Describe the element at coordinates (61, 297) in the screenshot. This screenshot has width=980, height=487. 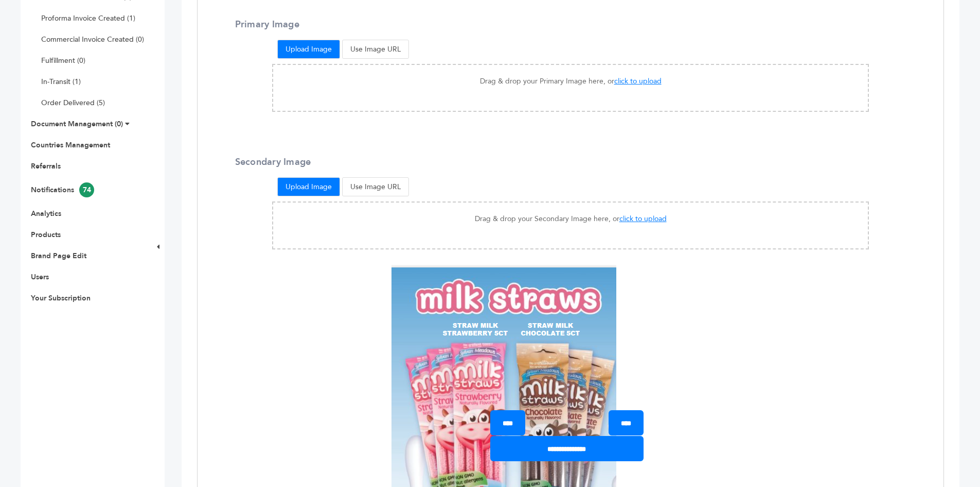
I see `a: Your Subscription` at that location.